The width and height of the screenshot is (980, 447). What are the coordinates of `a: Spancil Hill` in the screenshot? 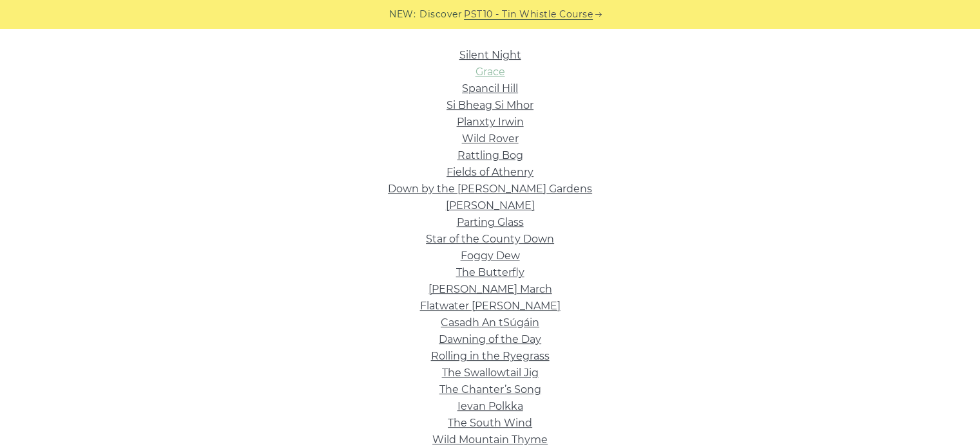 It's located at (490, 88).